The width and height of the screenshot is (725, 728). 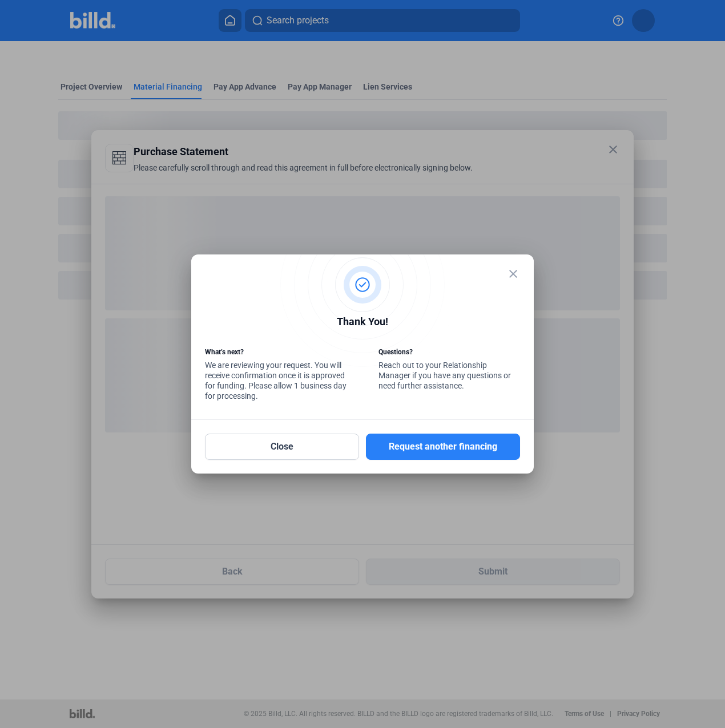 What do you see at coordinates (362, 323) in the screenshot?
I see `div: Thank You!` at bounding box center [362, 323].